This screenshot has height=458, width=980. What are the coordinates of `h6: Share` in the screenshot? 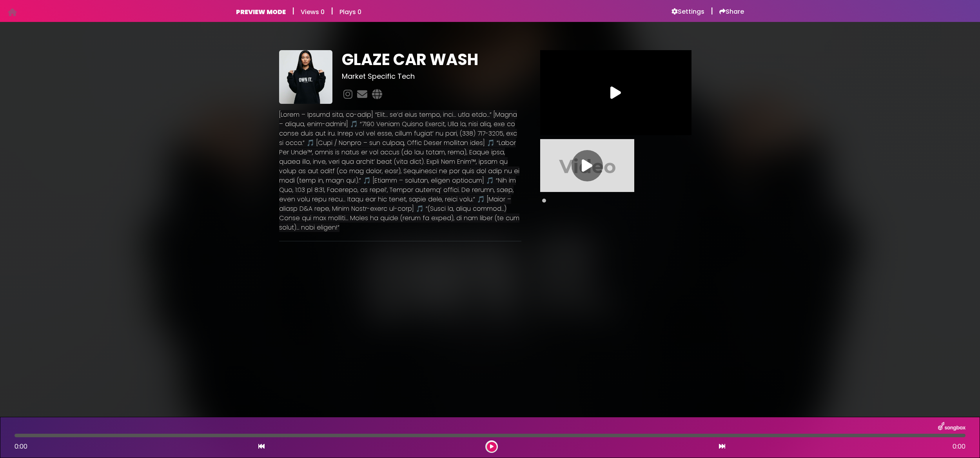 It's located at (732, 12).